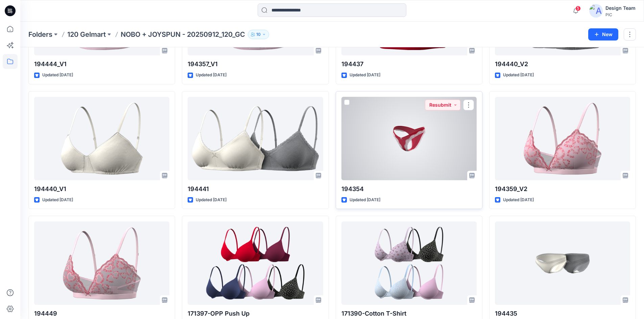 This screenshot has width=644, height=319. Describe the element at coordinates (102, 263) in the screenshot. I see `a: 194449` at that location.